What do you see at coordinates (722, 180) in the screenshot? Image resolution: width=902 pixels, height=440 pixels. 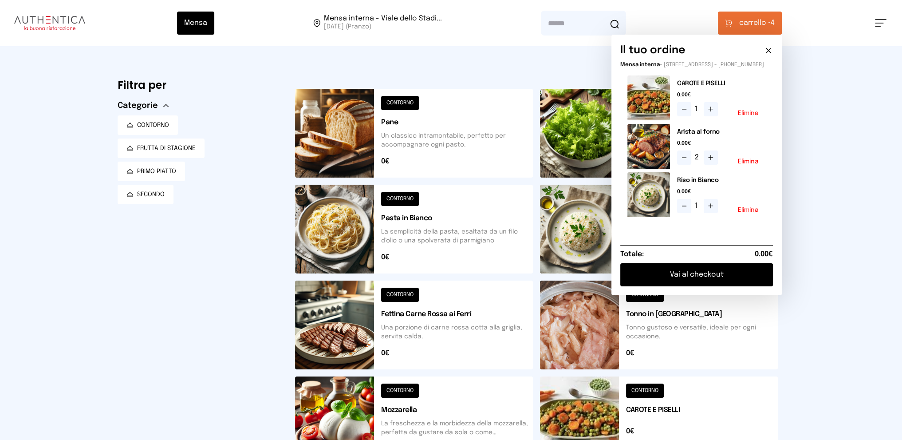 I see `h2: Riso in Bianco` at bounding box center [722, 180].